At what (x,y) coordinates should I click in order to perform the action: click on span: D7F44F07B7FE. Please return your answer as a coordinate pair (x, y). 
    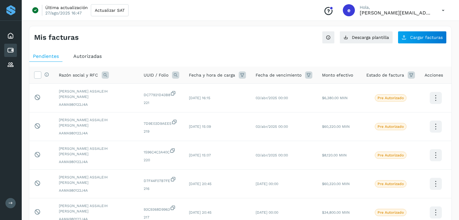
    Looking at the image, I should click on (161, 180).